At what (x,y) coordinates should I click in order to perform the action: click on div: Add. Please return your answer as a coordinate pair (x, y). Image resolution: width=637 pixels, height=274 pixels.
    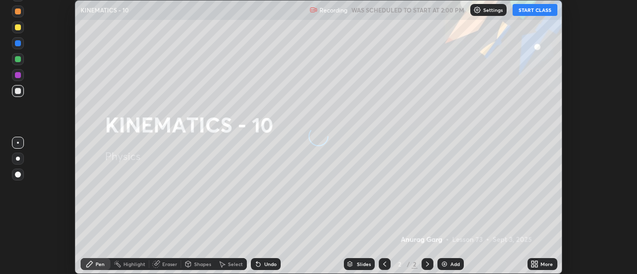
    Looking at the image, I should click on (455, 264).